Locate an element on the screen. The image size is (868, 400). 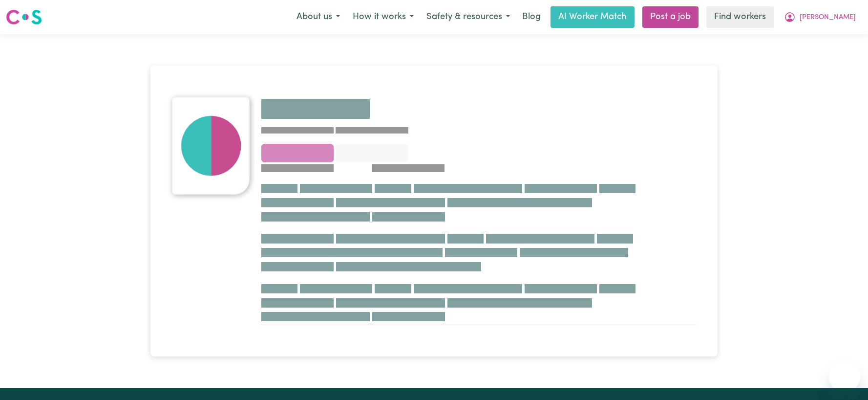
a: Find workers is located at coordinates (740, 17).